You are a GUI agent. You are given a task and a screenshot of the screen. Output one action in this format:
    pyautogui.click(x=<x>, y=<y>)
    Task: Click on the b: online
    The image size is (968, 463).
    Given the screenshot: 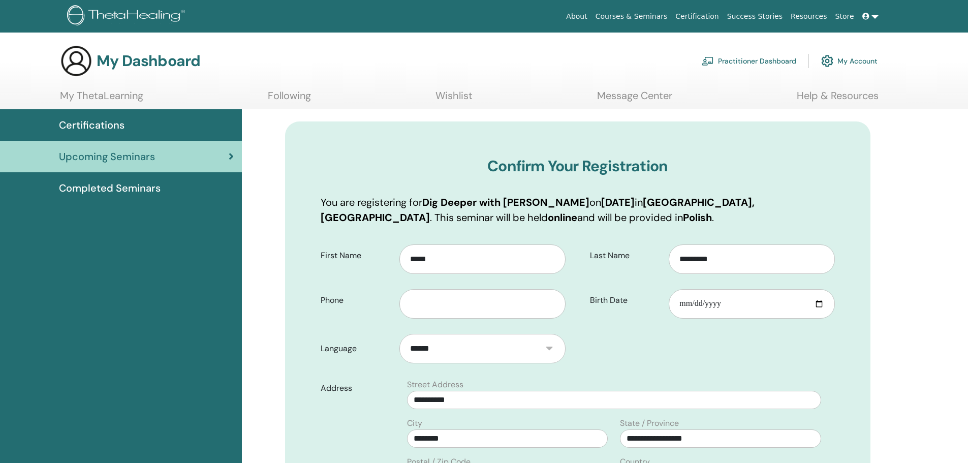 What is the action you would take?
    pyautogui.click(x=562, y=217)
    